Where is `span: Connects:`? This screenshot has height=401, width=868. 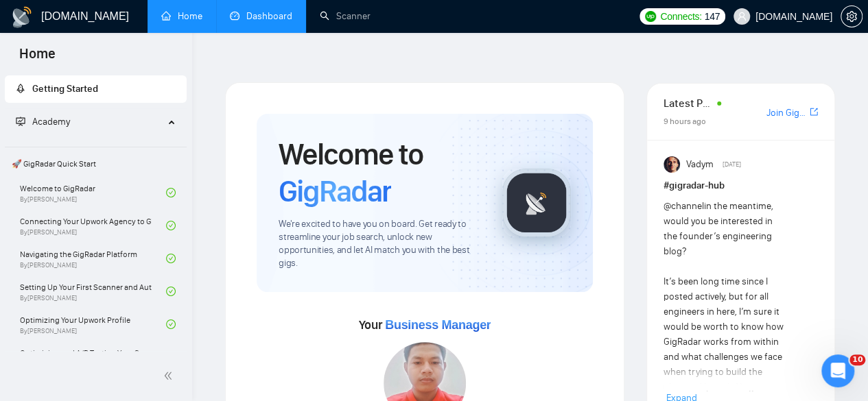 span: Connects: is located at coordinates (681, 16).